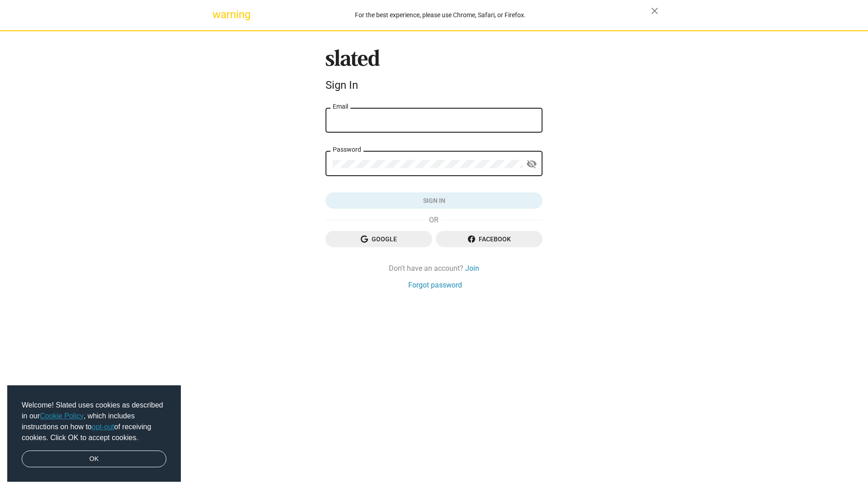 This screenshot has width=868, height=489. What do you see at coordinates (62, 416) in the screenshot?
I see `a: Cookie Policy` at bounding box center [62, 416].